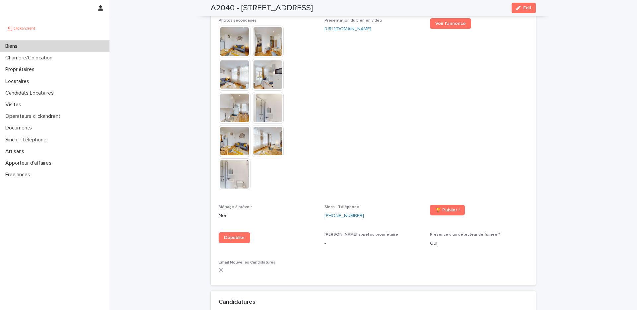  What do you see at coordinates (524, 8) in the screenshot?
I see `button: Edit` at bounding box center [524, 8].